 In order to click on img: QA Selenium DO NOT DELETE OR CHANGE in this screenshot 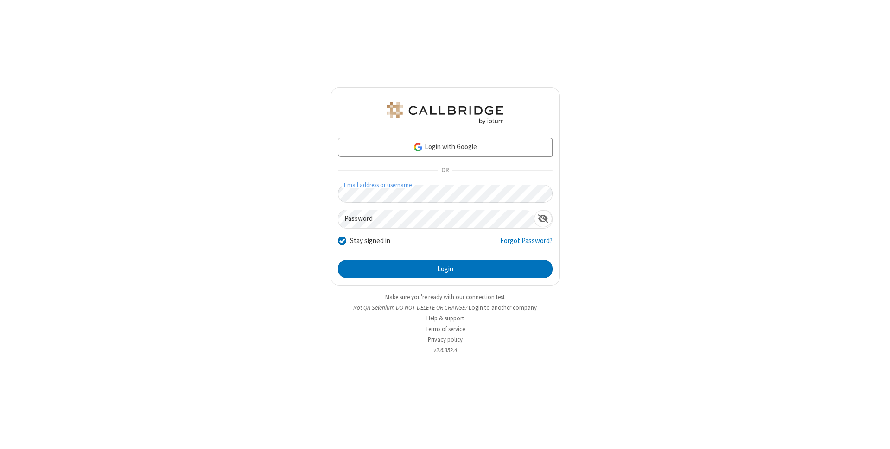, I will do `click(445, 113)`.